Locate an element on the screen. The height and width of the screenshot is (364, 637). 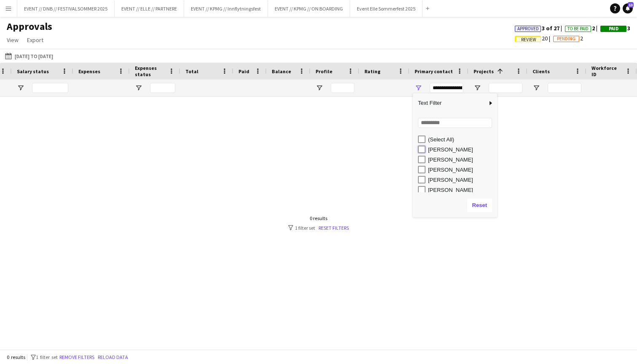
div: 1 filter set is located at coordinates (318, 228).